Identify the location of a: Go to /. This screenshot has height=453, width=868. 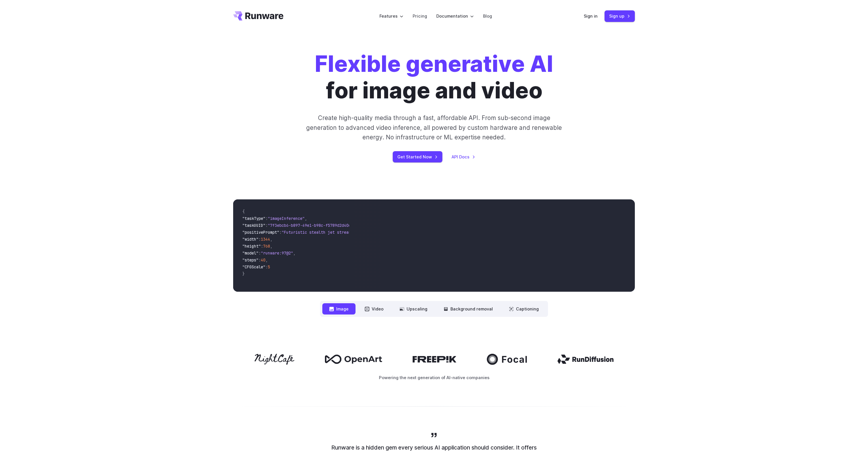
(259, 16).